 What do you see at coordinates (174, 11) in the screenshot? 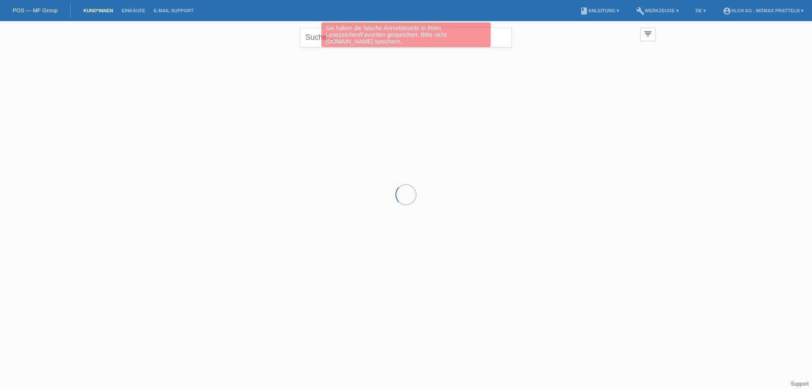
I see `a: E-Mail Support` at bounding box center [174, 11].